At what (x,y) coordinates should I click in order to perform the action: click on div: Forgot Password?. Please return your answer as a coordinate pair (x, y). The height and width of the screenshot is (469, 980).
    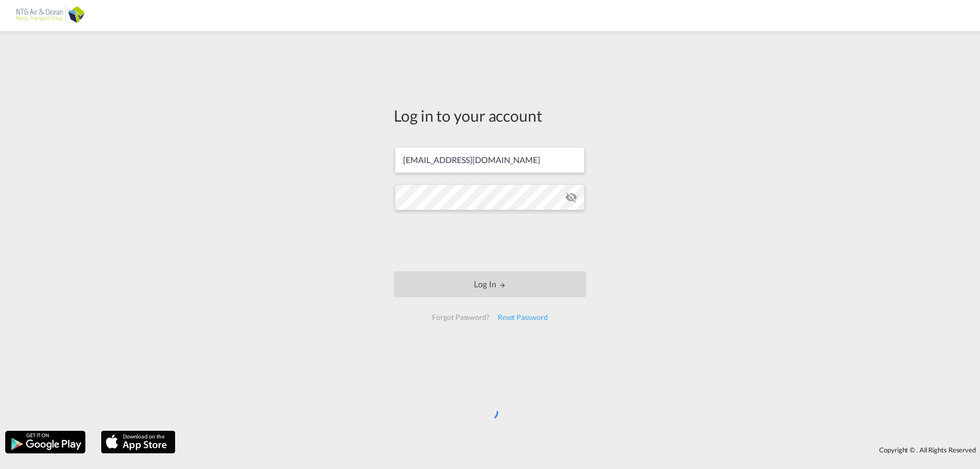
    Looking at the image, I should click on (461, 317).